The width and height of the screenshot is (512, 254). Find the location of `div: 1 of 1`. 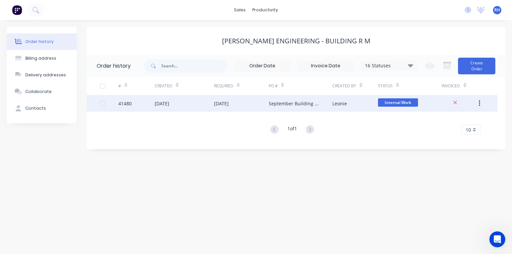

div: 1 of 1 is located at coordinates (292, 130).